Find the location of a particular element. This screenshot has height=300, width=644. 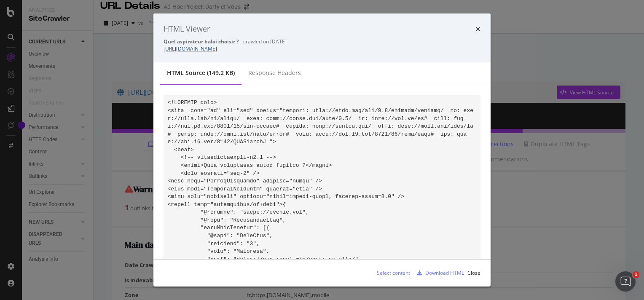

strong: Quel aspirateur balai choisir ? is located at coordinates (201, 41).